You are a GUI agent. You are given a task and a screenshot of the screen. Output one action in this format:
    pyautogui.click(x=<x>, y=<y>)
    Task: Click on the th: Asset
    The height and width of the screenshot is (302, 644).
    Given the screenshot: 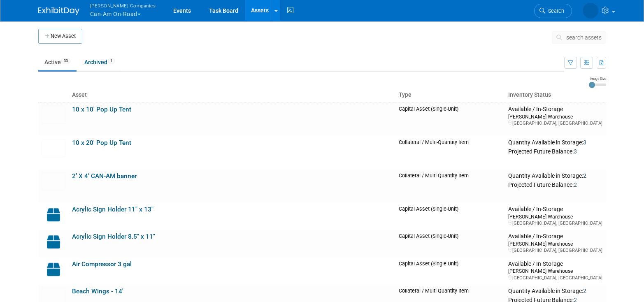 What is the action you would take?
    pyautogui.click(x=232, y=95)
    